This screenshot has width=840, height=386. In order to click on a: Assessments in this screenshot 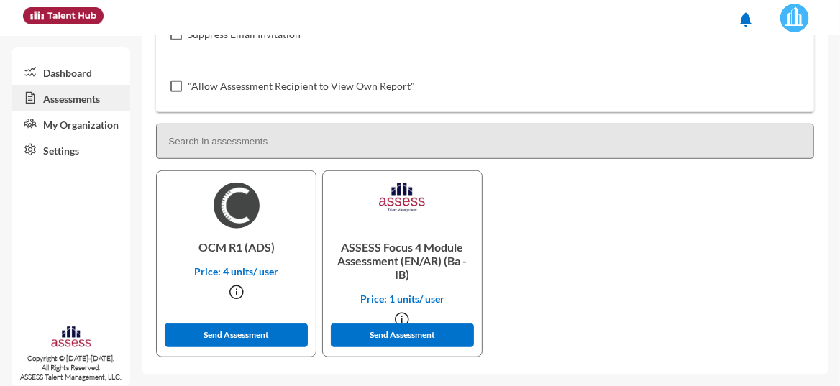, I will do `click(70, 98)`.